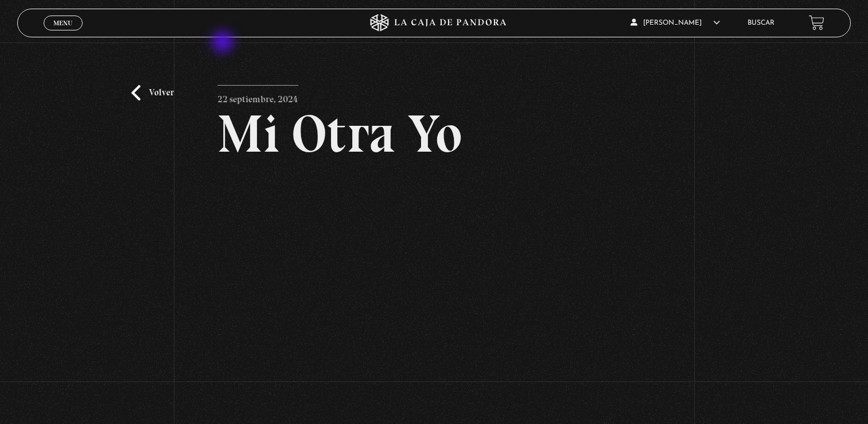  Describe the element at coordinates (258, 96) in the screenshot. I see `p: 22 septiembre, 2024` at that location.